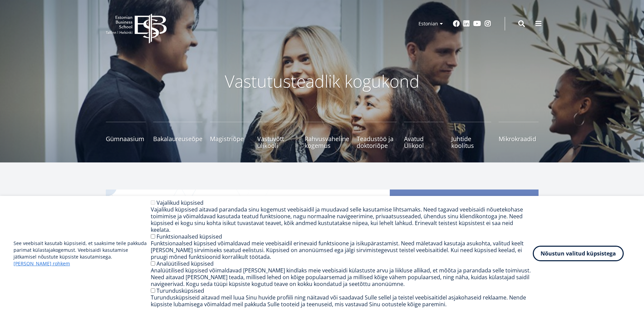 This screenshot has width=644, height=311. What do you see at coordinates (471, 142) in the screenshot?
I see `span: Juhtide koolitus` at bounding box center [471, 142].